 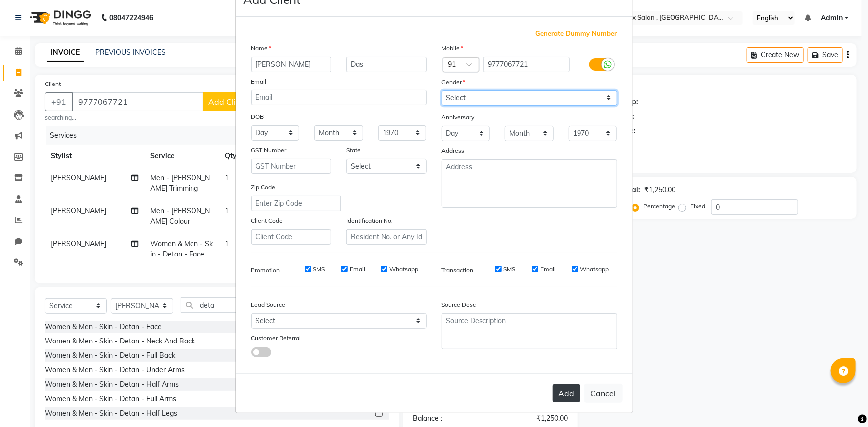 What do you see at coordinates (458, 271) in the screenshot?
I see `label: Transaction` at bounding box center [458, 271].